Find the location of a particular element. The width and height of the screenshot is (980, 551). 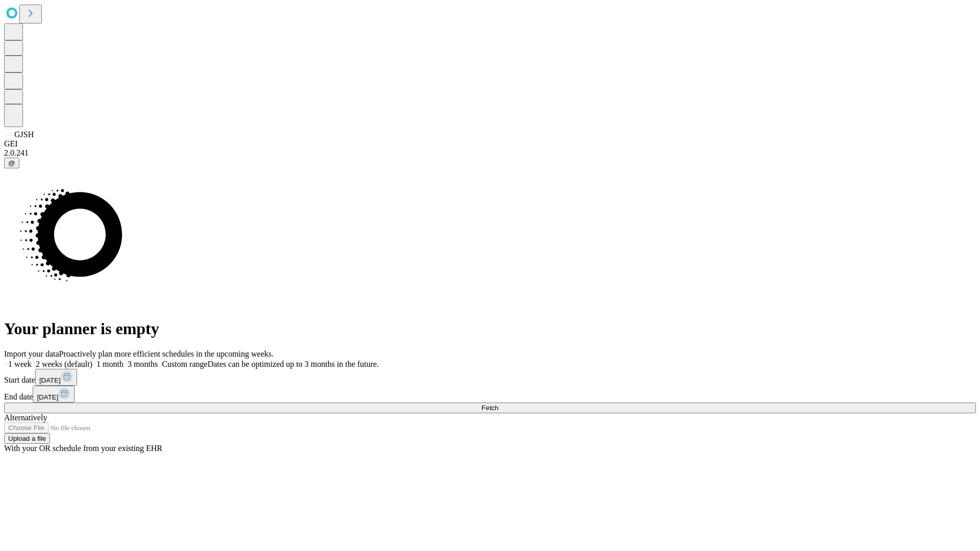

span: Proactively plan more efficient schedules in the upcoming weeks. is located at coordinates (167, 353).